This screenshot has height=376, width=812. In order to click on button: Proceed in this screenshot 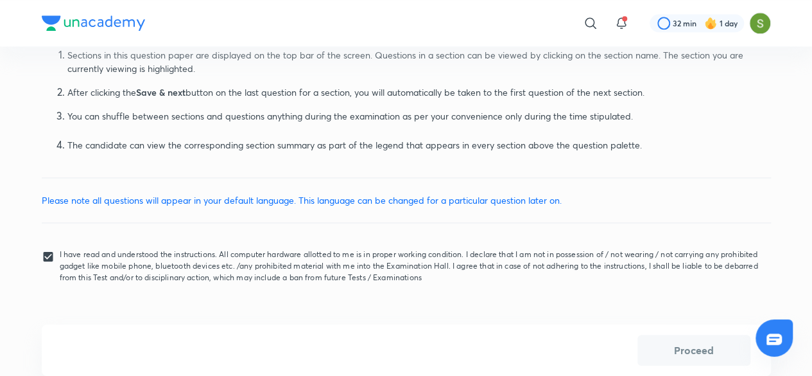, I will do `click(694, 350)`.